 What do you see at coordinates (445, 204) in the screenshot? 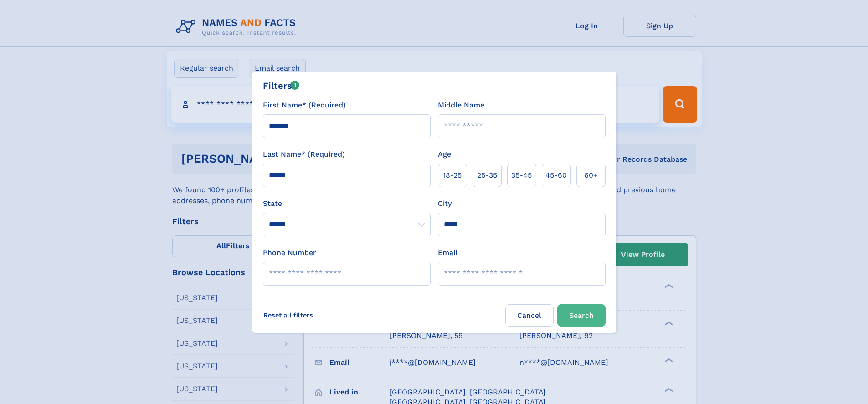
I see `label: City` at bounding box center [445, 204].